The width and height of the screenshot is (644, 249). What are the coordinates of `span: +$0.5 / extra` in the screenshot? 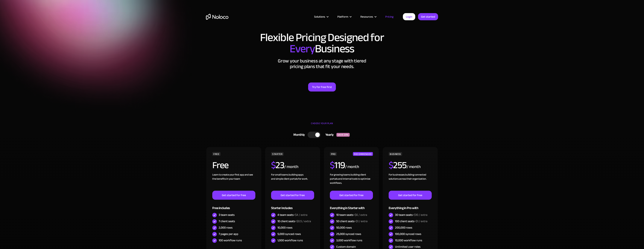 It's located at (303, 221).